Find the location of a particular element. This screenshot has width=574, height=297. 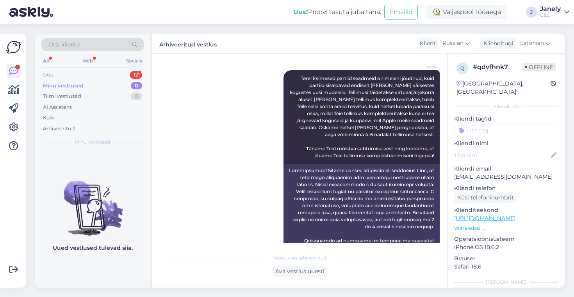

input: Lisa nimi is located at coordinates (502, 156).